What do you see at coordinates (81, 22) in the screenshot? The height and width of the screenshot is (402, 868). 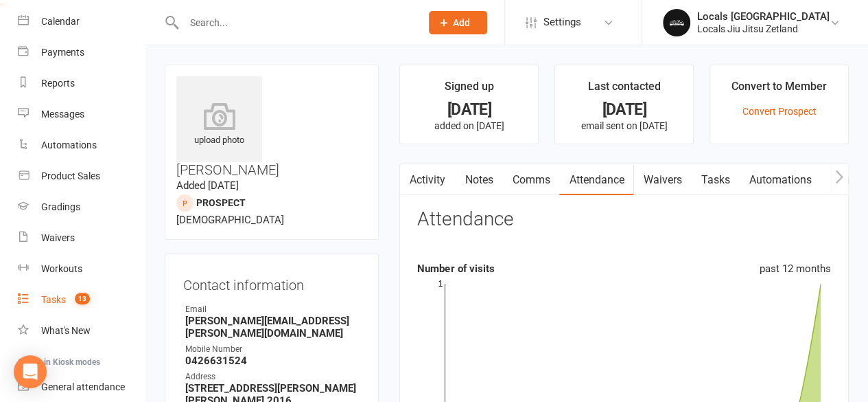 I see `a: Calendar` at bounding box center [81, 22].